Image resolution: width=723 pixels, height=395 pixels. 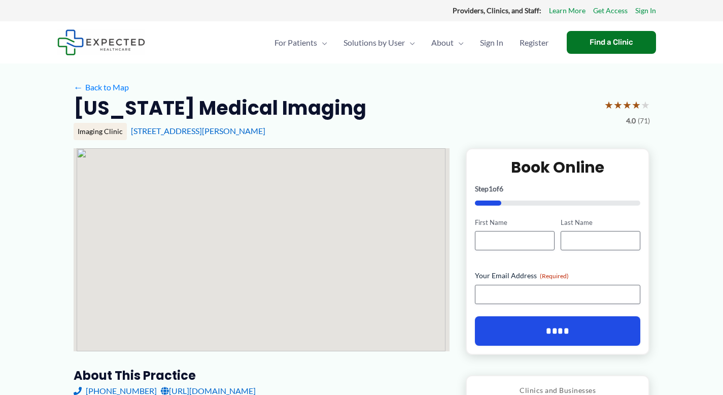 I want to click on a: For PatientsMenu Toggle, so click(x=301, y=43).